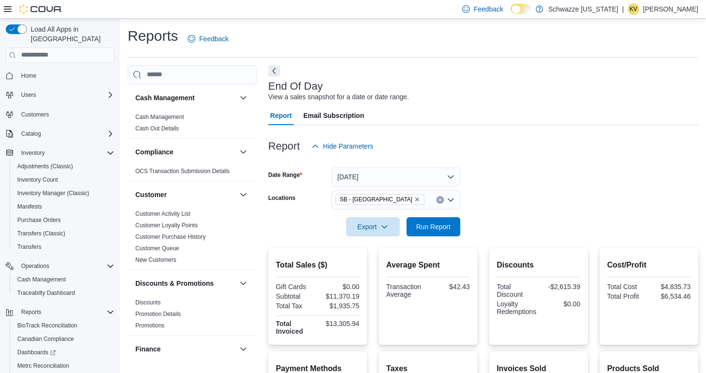  What do you see at coordinates (66, 153) in the screenshot?
I see `span: Inventory` at bounding box center [66, 153].